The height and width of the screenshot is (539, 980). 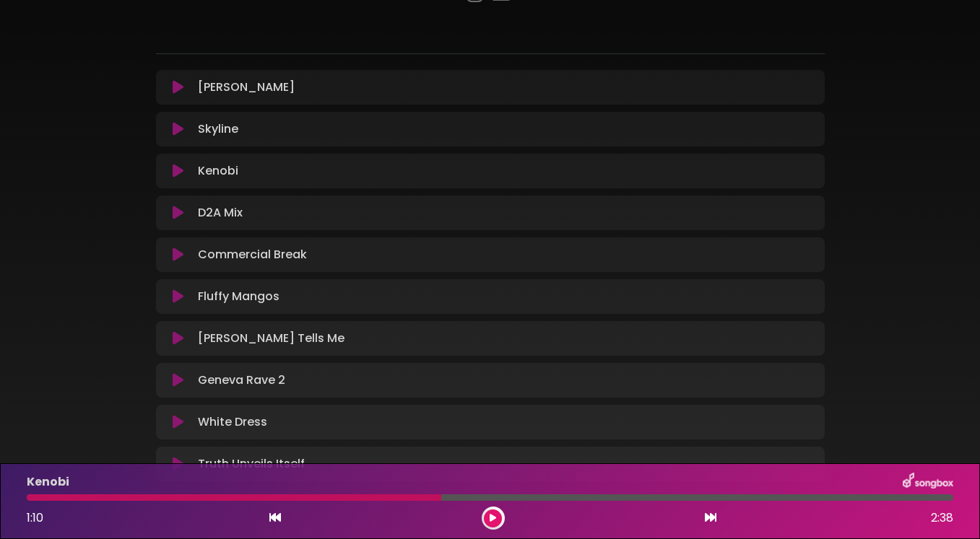 I want to click on span: 1:10, so click(x=35, y=518).